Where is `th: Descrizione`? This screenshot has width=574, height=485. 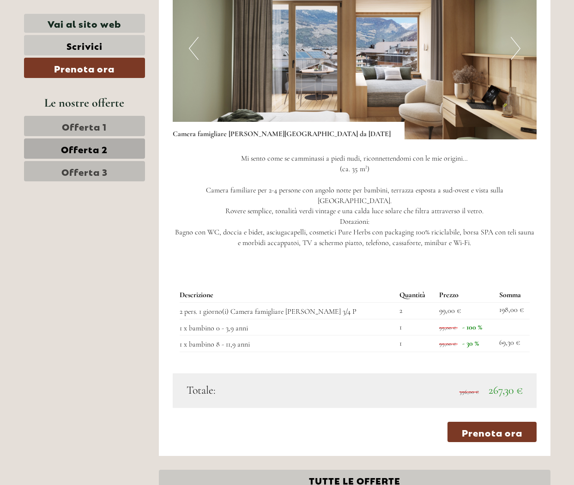 th: Descrizione is located at coordinates (288, 295).